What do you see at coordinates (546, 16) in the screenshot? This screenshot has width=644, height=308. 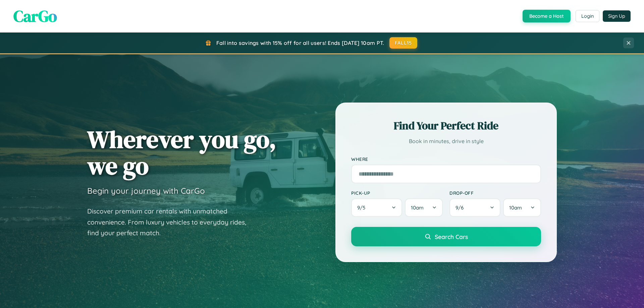 I see `button: Become a Host` at bounding box center [546, 16].